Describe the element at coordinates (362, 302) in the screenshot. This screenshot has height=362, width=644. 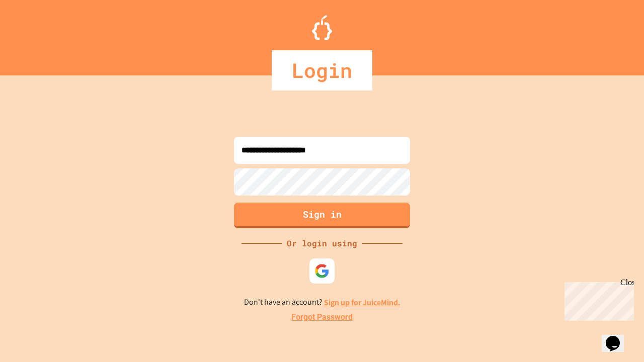
I see `a: Sign up for JuiceMind.` at that location.